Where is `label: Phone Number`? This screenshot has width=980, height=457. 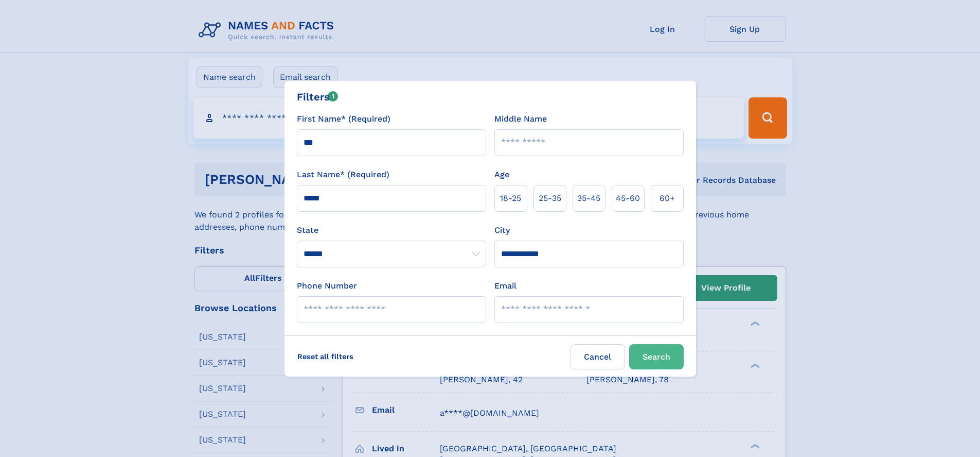
label: Phone Number is located at coordinates (327, 286).